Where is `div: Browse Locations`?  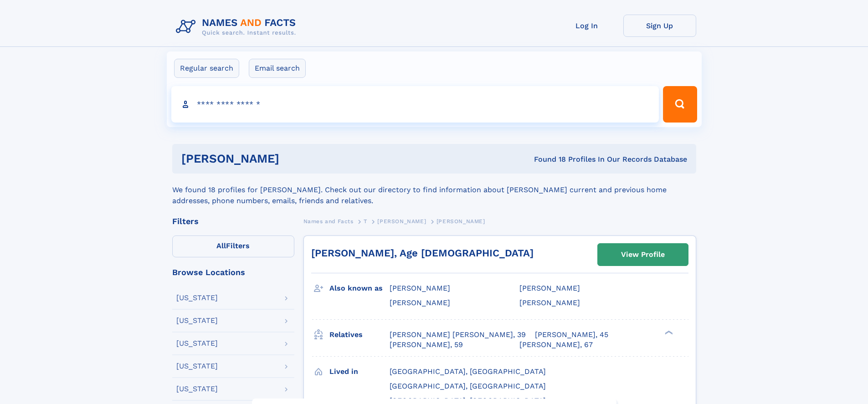 div: Browse Locations is located at coordinates (233, 273).